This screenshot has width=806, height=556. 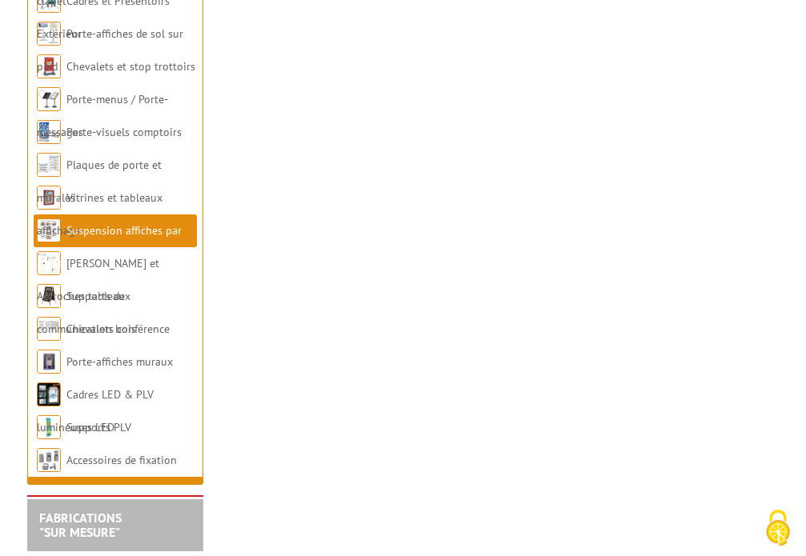 I want to click on a: Vitrines et tableaux affichage, so click(x=99, y=214).